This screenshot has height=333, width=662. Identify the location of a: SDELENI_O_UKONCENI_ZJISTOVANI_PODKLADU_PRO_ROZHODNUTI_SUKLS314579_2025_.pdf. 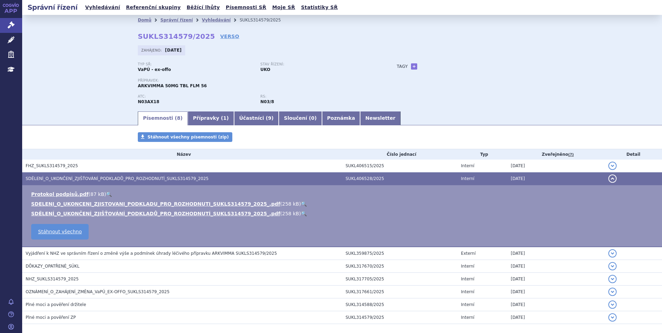
(155, 204).